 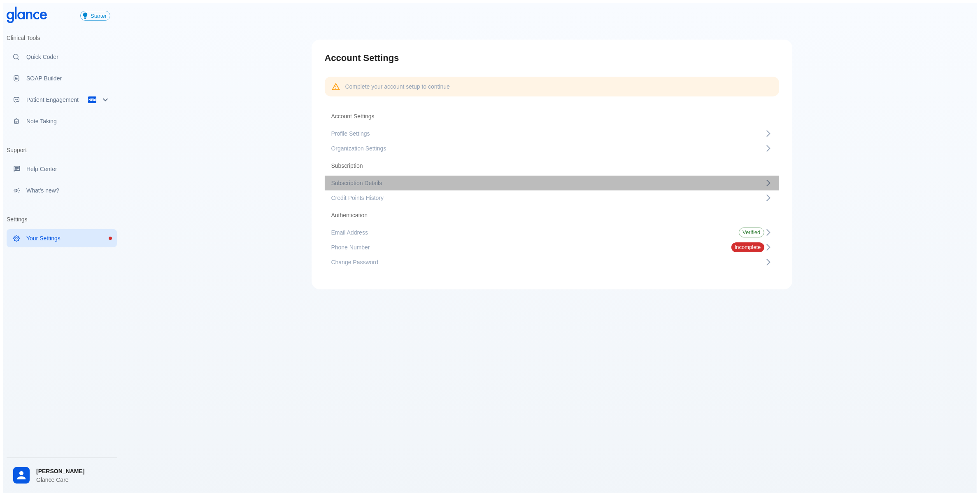 I want to click on p: Note Taking, so click(x=68, y=121).